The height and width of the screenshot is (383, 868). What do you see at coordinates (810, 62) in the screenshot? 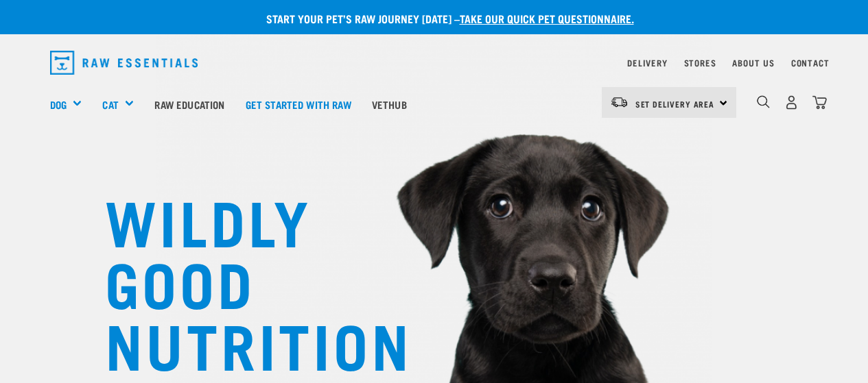
I see `a: Contact` at bounding box center [810, 62].